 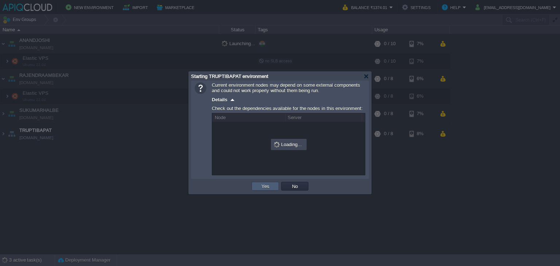 What do you see at coordinates (288, 108) in the screenshot?
I see `div: Check out the dependencies available for the nodes in this environment:` at bounding box center [288, 108].